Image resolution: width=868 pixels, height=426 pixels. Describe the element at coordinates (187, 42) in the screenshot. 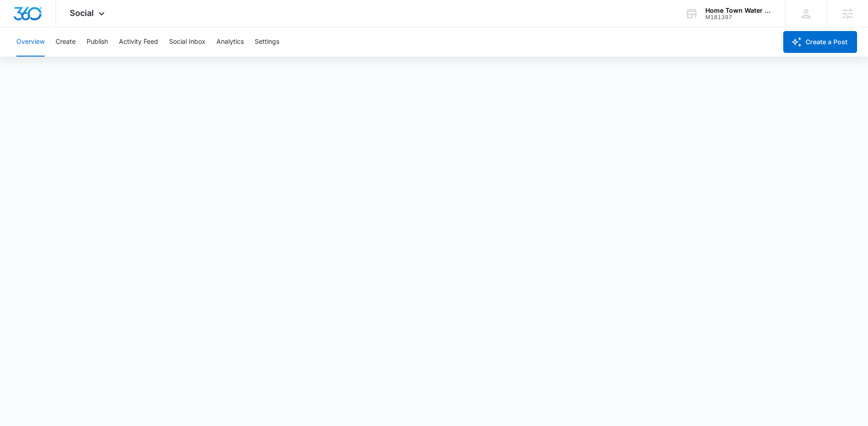

I see `button: Social Inbox` at that location.